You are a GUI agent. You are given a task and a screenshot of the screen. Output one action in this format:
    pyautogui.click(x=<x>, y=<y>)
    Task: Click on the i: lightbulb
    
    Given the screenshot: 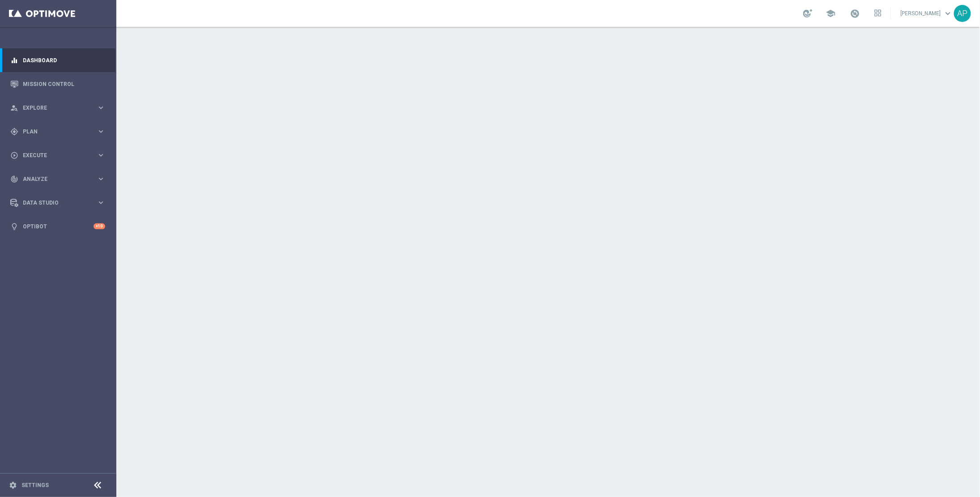 What is the action you would take?
    pyautogui.click(x=14, y=226)
    